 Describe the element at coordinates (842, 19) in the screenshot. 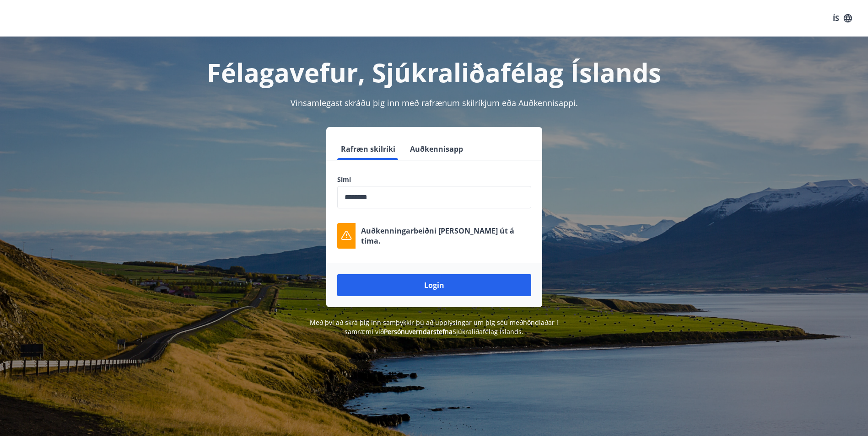

I see `button: ÍS` at that location.